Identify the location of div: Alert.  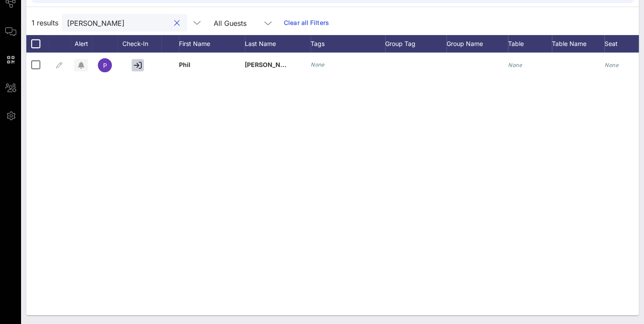
(81, 44).